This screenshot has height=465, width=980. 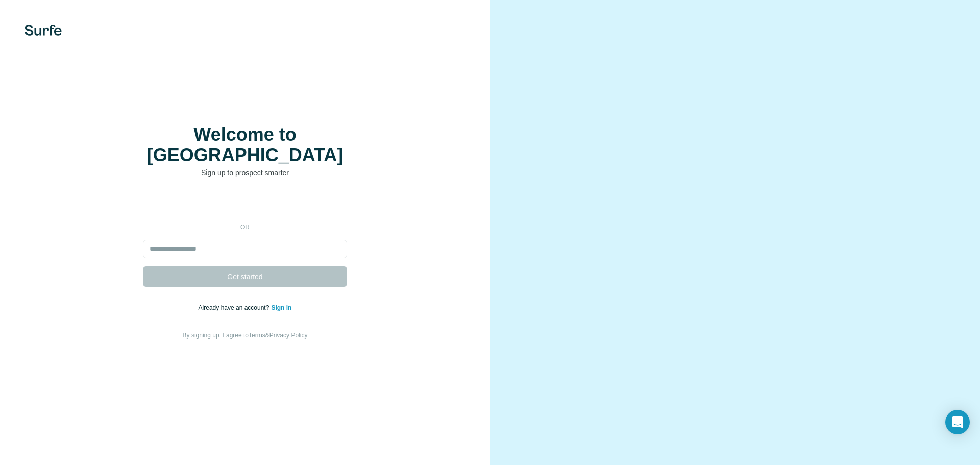 What do you see at coordinates (281, 307) in the screenshot?
I see `a: Sign in` at bounding box center [281, 307].